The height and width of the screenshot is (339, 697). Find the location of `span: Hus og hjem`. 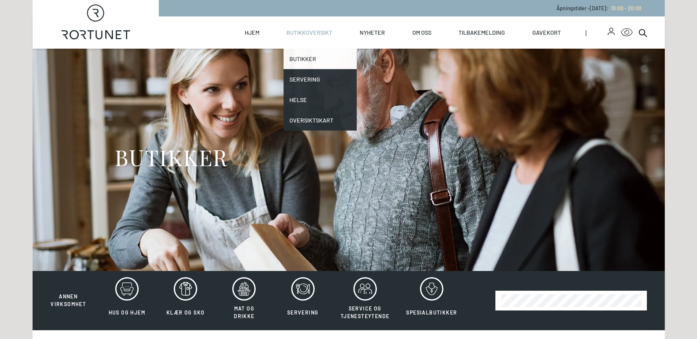

span: Hus og hjem is located at coordinates (127, 312).